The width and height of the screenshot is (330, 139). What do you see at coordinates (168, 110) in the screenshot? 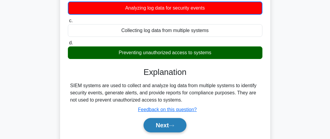
I see `a: Feedback on this question?` at bounding box center [168, 110].